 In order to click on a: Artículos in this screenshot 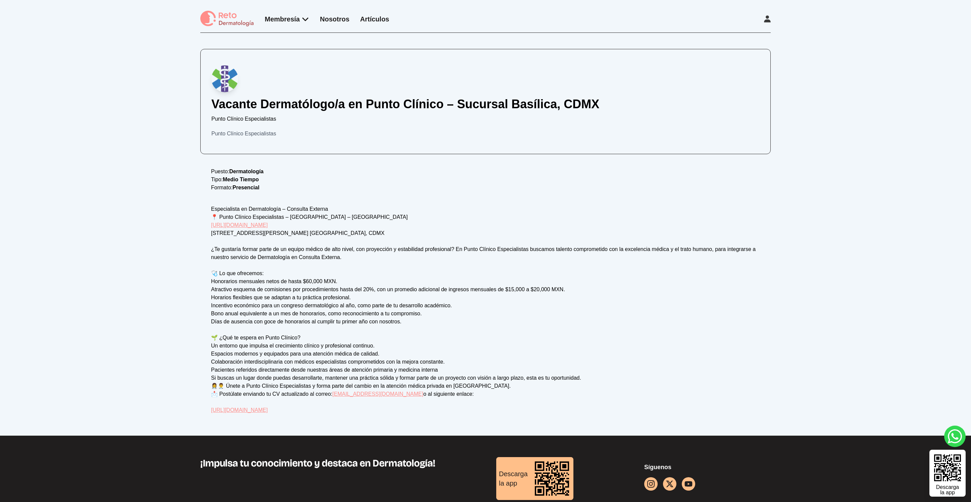, I will do `click(374, 19)`.